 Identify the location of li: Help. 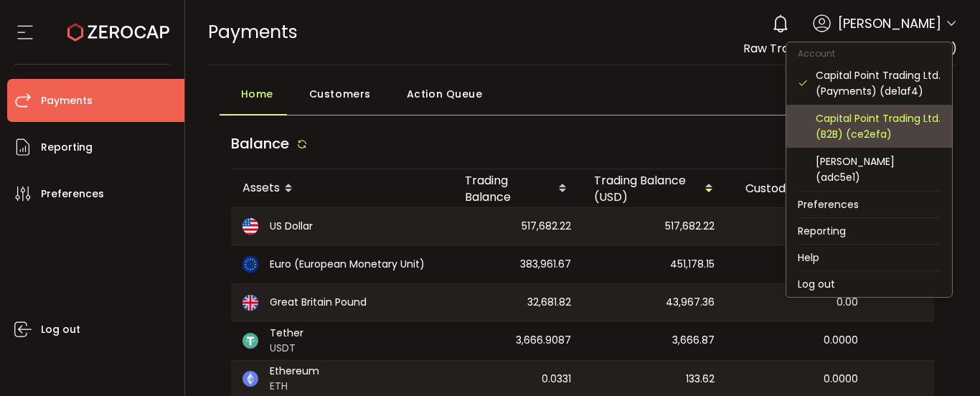
(869, 258).